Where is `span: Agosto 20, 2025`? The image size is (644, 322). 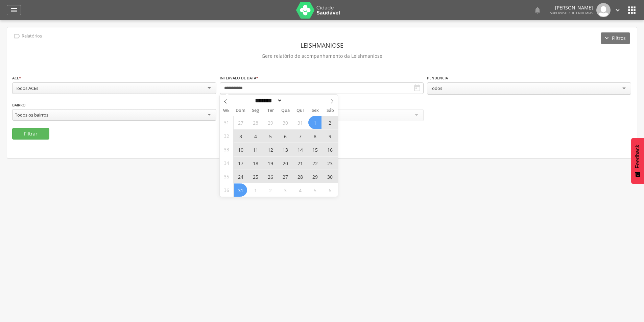 span: Agosto 20, 2025 is located at coordinates (285, 163).